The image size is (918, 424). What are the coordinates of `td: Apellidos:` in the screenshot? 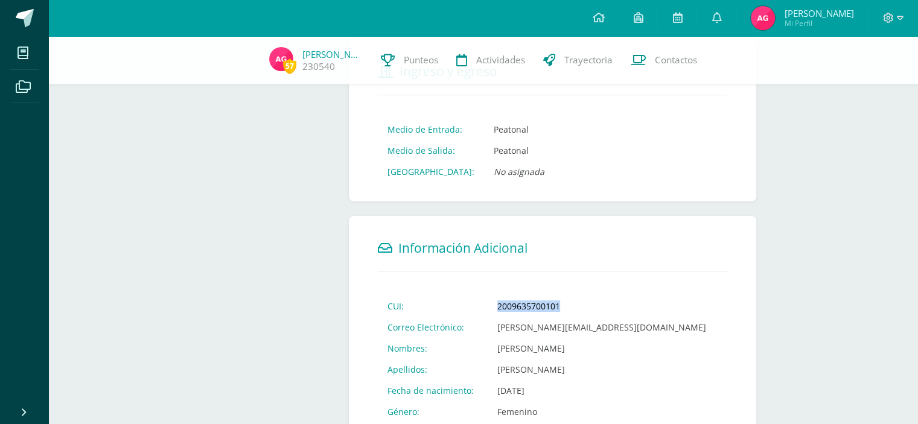 It's located at (433, 369).